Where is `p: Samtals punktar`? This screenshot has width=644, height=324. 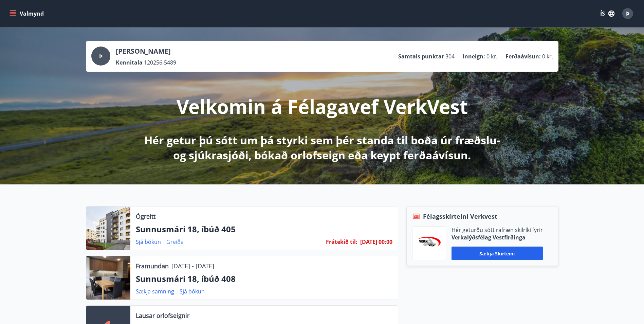
p: Samtals punktar is located at coordinates (421, 56).